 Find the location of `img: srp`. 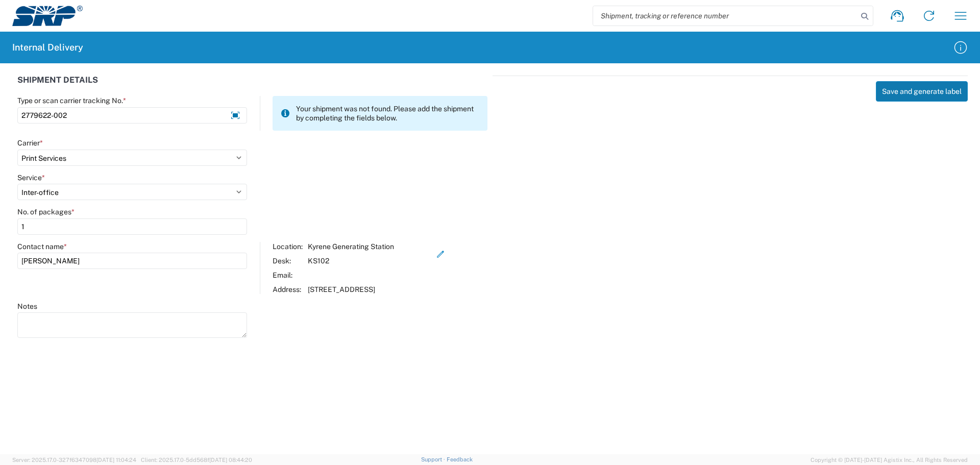

img: srp is located at coordinates (47, 15).